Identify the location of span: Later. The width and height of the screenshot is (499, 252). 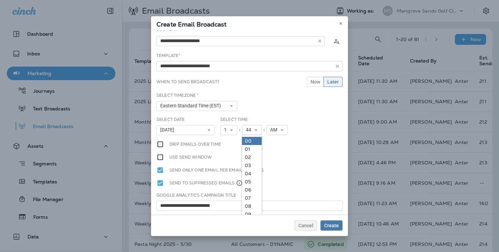
(333, 82).